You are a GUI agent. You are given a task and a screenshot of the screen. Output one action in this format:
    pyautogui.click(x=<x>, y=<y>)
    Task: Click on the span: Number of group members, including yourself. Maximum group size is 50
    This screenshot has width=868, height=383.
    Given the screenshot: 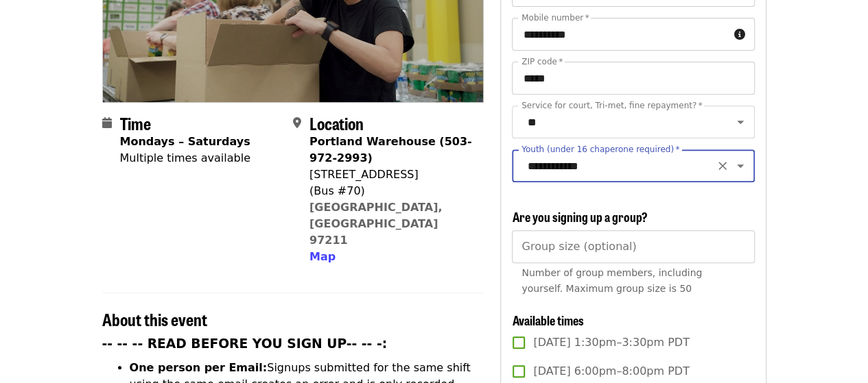 What is the action you would take?
    pyautogui.click(x=611, y=280)
    